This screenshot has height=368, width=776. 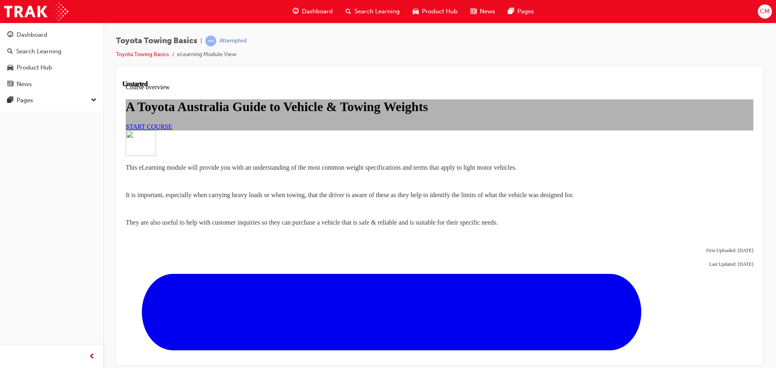 I want to click on span: CM, so click(x=765, y=11).